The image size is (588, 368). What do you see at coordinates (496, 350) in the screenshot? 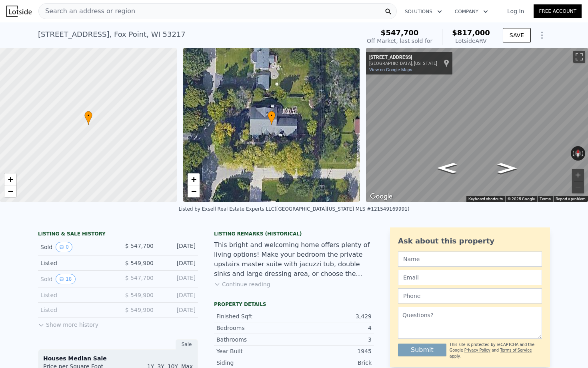
I see `div: This site is protected by reCAPTCHA and the Google and apply.` at bounding box center [496, 350].